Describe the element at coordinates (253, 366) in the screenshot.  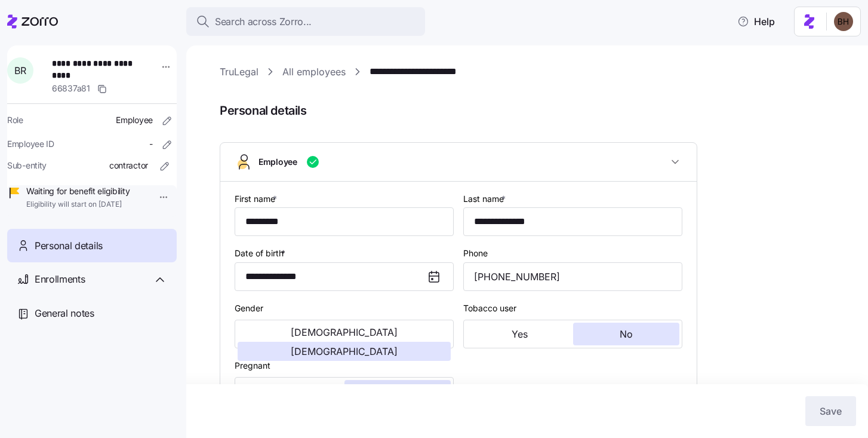
I see `label: Pregnant` at that location.